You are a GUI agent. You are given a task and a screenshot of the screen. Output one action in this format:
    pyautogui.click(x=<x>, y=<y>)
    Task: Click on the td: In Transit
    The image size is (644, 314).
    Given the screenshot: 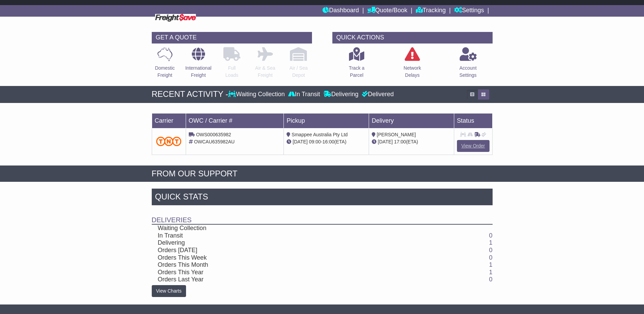 What is the action you would take?
    pyautogui.click(x=298, y=236)
    